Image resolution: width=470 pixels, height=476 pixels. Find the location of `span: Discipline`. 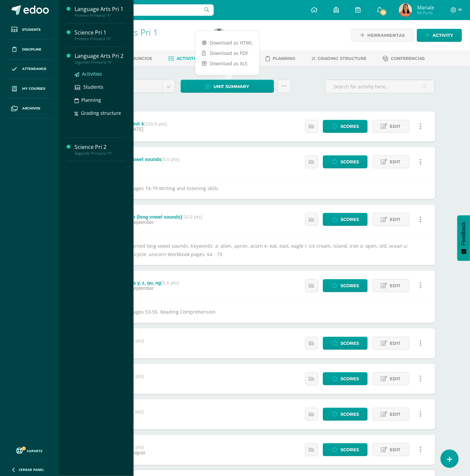

span: Discipline is located at coordinates (32, 50).